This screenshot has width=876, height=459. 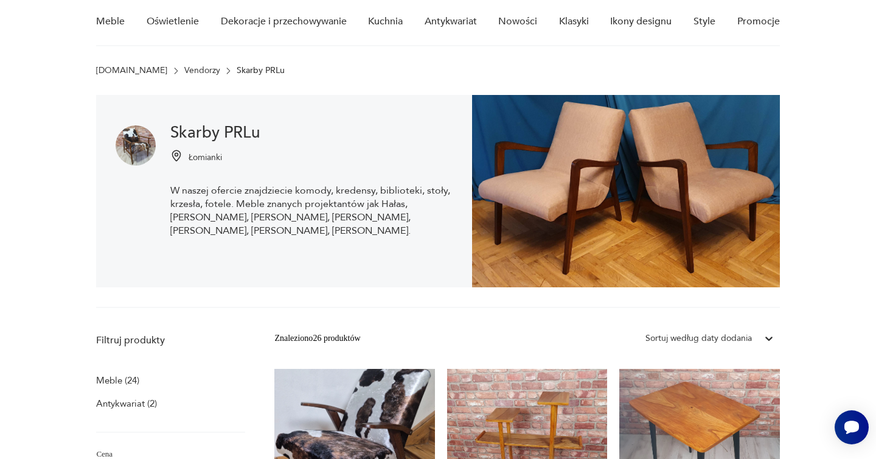 I want to click on p: Łomianki, so click(x=205, y=157).